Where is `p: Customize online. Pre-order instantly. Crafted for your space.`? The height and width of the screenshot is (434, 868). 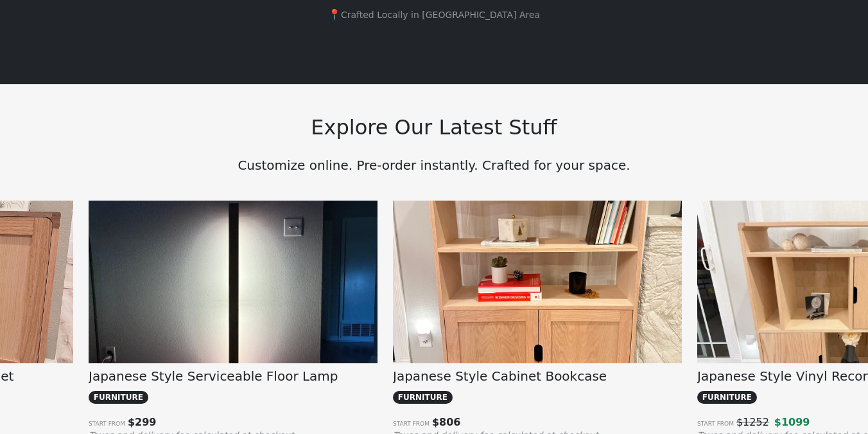
p: Customize online. Pre-order instantly. Crafted for your space. is located at coordinates (434, 165).